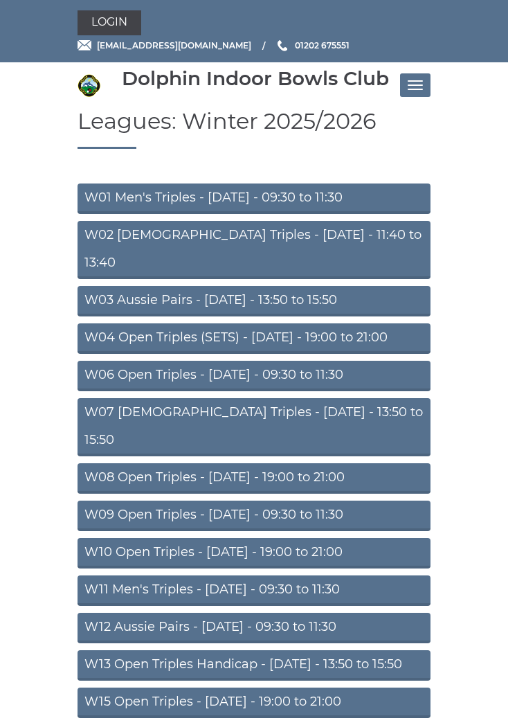 Image resolution: width=508 pixels, height=725 pixels. Describe the element at coordinates (322, 45) in the screenshot. I see `span: 01202 675551` at that location.